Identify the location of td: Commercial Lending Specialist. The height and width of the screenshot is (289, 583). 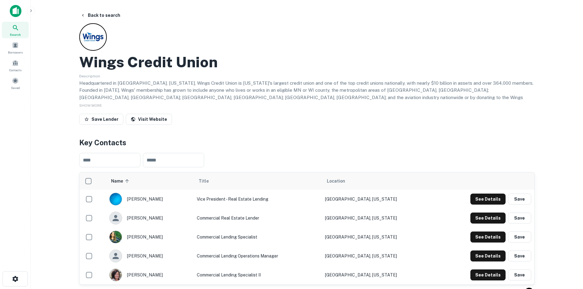
(258, 237).